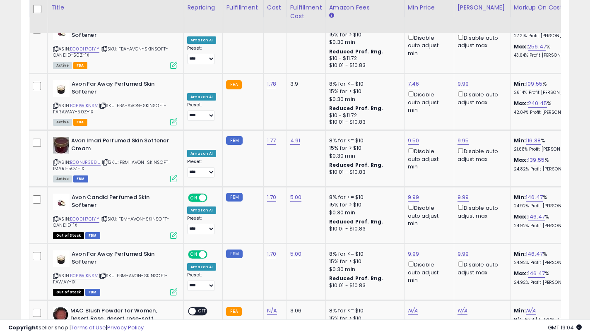 This screenshot has width=590, height=336. I want to click on span: | SKU: FBA-AVON-SKINSOFT-FARAWAY-50Z-1X, so click(110, 109).